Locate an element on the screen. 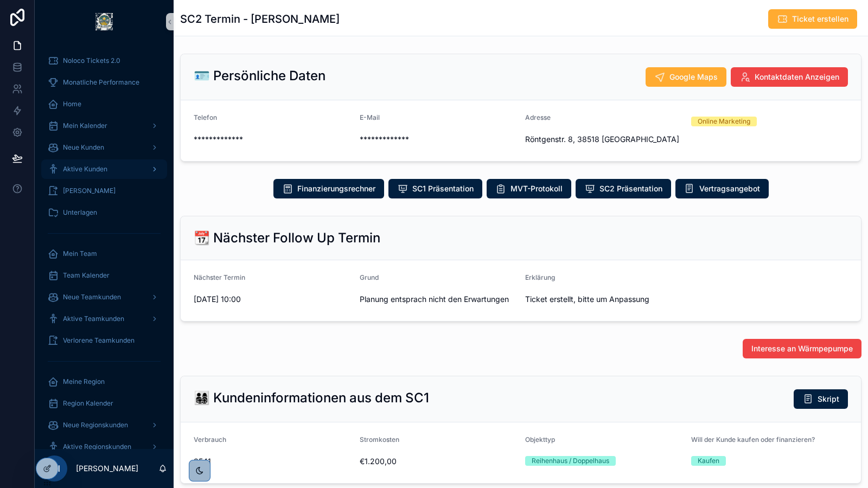  div: Reihenhaus / Doppelhaus is located at coordinates (570, 461).